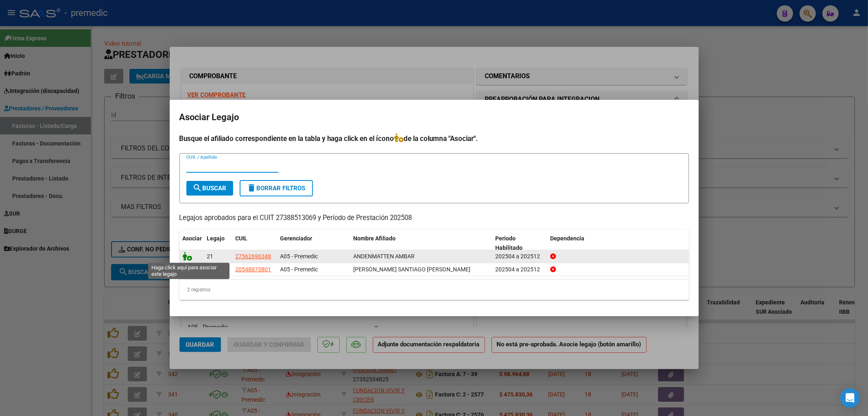 The height and width of the screenshot is (416, 868). Describe the element at coordinates (192, 243) in the screenshot. I see `datatable-header-cell: Asociar` at that location.